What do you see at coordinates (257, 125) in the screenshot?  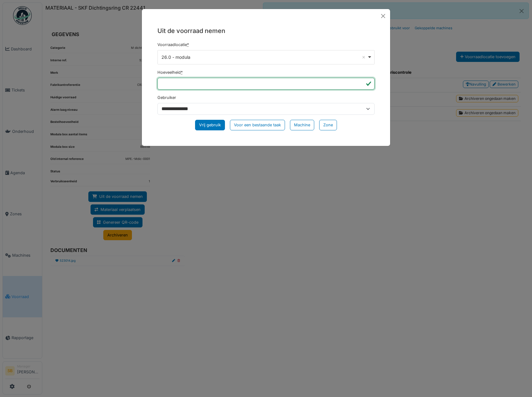 I see `div: Voor een bestaande taak` at bounding box center [257, 125].